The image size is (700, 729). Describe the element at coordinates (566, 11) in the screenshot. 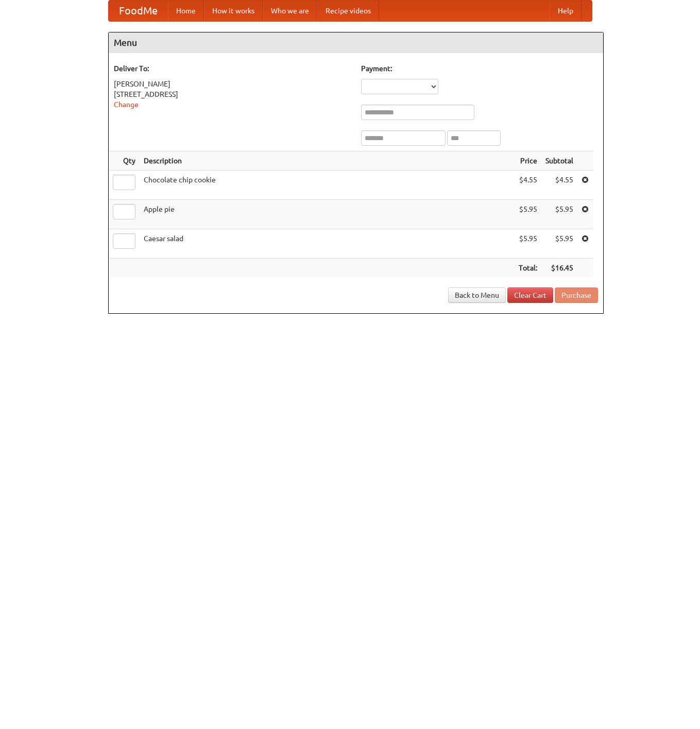

I see `a: Help` at that location.